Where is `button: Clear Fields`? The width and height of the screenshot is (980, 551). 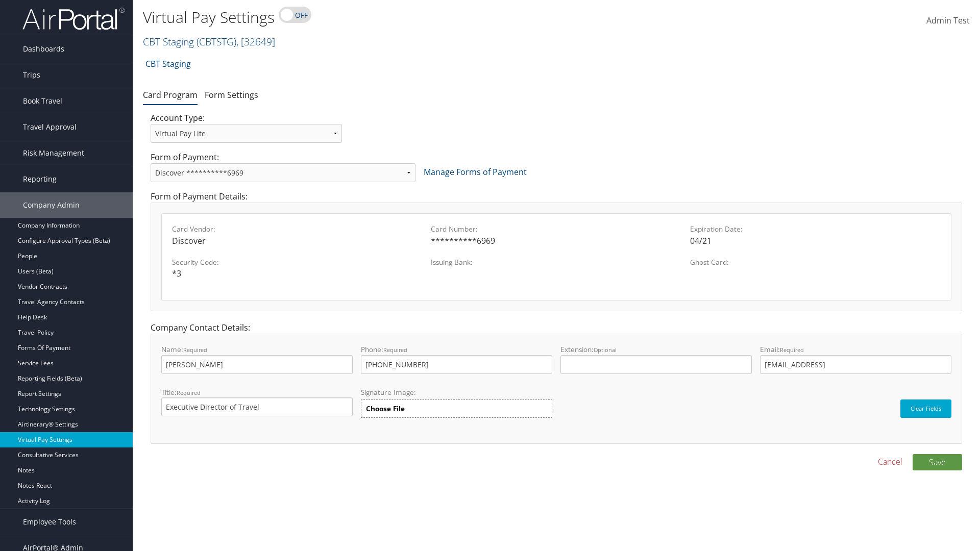
button: Clear Fields is located at coordinates (925, 409).